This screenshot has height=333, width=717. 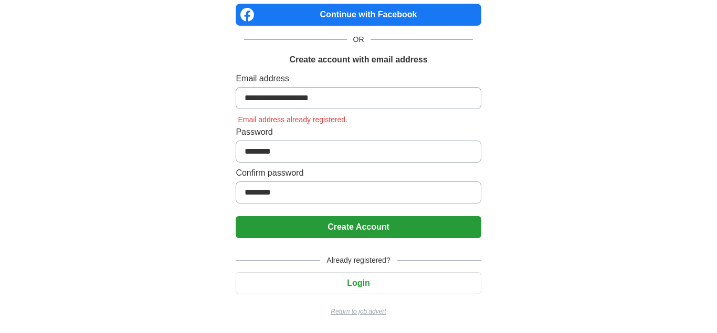 I want to click on a: Continue with Facebook, so click(x=358, y=15).